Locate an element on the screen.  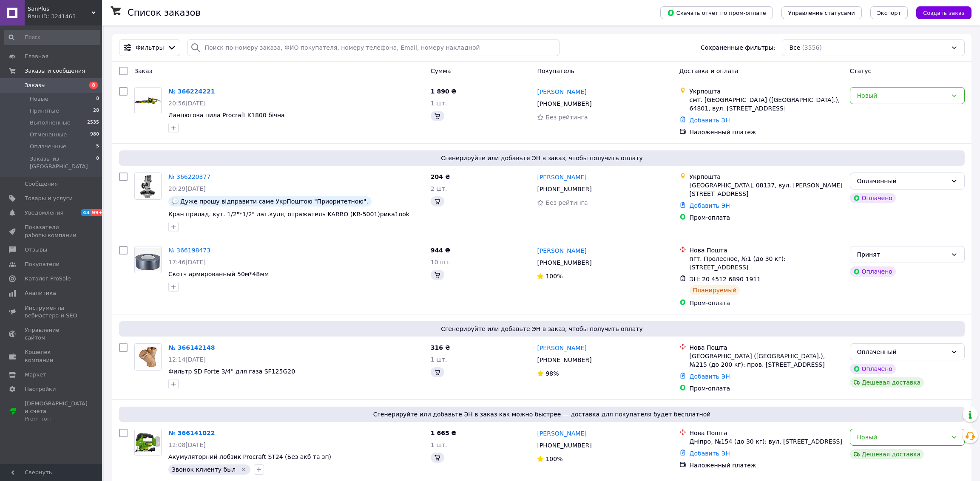
a: Ланцюгова пила Procraft K1800 бічна is located at coordinates (226, 116).